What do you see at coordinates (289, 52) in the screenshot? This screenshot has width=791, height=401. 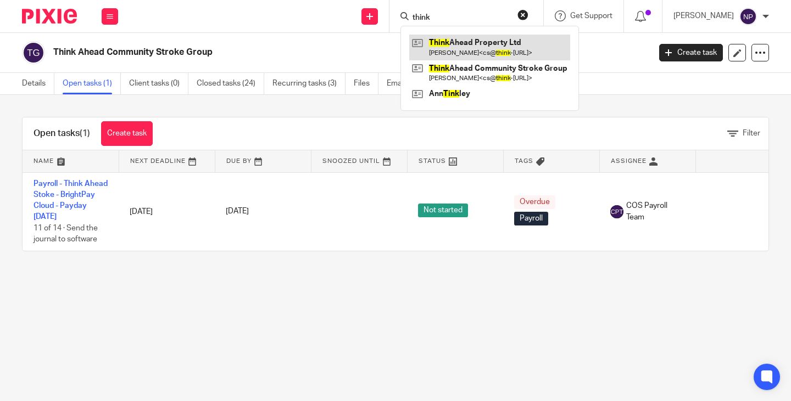 I see `h2: Think Ahead Community Stroke Group` at bounding box center [289, 52].